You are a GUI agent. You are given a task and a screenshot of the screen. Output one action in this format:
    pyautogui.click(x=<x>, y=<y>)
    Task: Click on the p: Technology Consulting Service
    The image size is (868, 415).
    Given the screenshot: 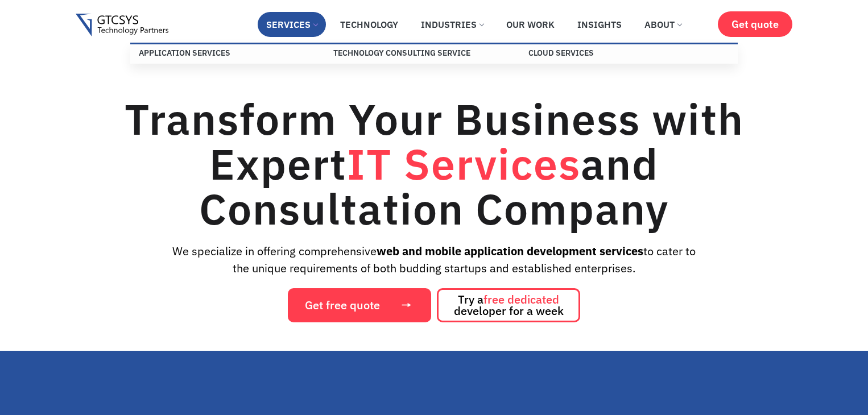 What is the action you would take?
    pyautogui.click(x=431, y=53)
    